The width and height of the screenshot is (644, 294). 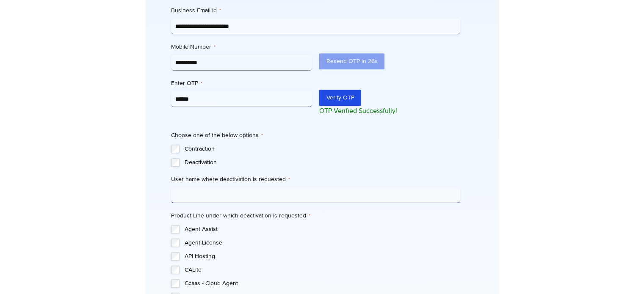 I want to click on label: Ccaas - Cloud Agent, so click(x=322, y=284).